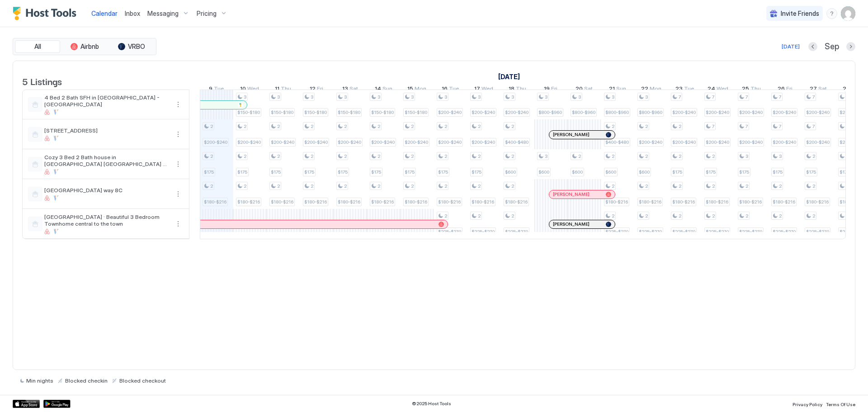 Image resolution: width=868 pixels, height=412 pixels. Describe the element at coordinates (210, 90) in the screenshot. I see `span: 9` at that location.